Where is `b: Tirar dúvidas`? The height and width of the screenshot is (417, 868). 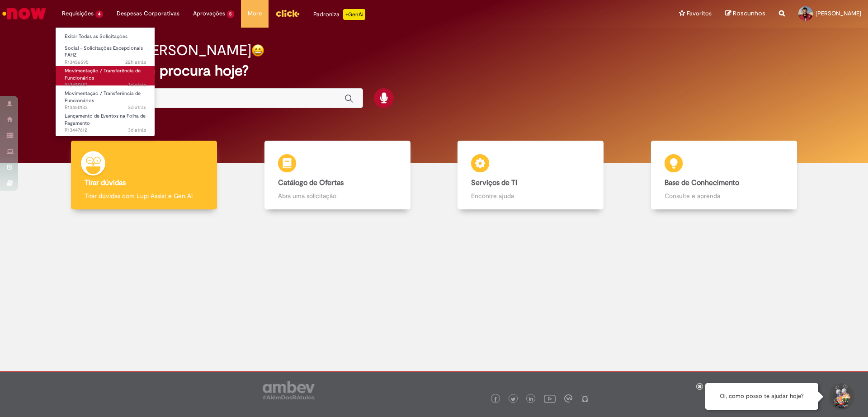
b: Tirar dúvidas is located at coordinates (105, 183).